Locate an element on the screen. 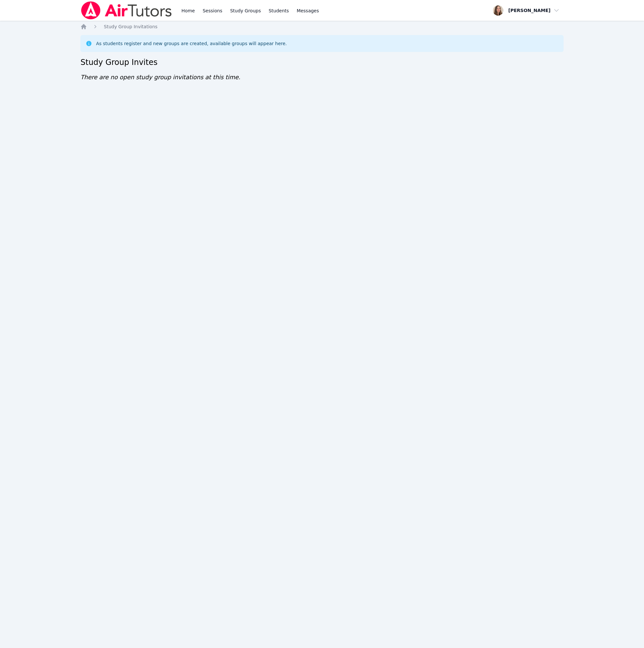 The width and height of the screenshot is (644, 648). div: As students register and new groups are created, available groups will appear here. is located at coordinates (192, 44).